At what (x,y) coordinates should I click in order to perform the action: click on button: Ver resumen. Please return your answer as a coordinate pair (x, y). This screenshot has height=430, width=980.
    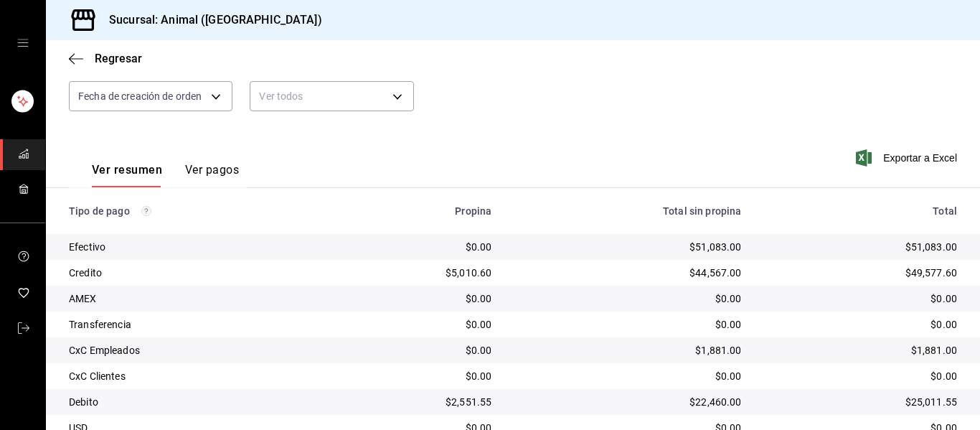
    Looking at the image, I should click on (127, 175).